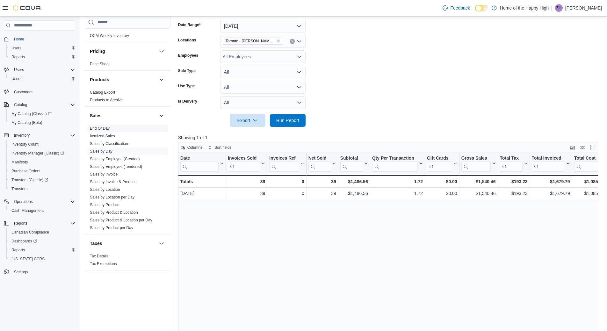 The width and height of the screenshot is (607, 331). Describe the element at coordinates (42, 144) in the screenshot. I see `button: Inventory Count` at that location.